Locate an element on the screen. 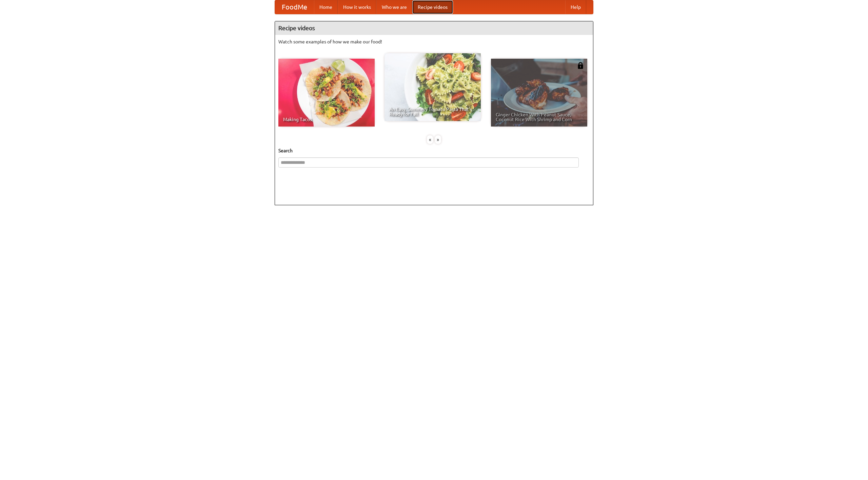  a: Recipe videos is located at coordinates (433, 7).